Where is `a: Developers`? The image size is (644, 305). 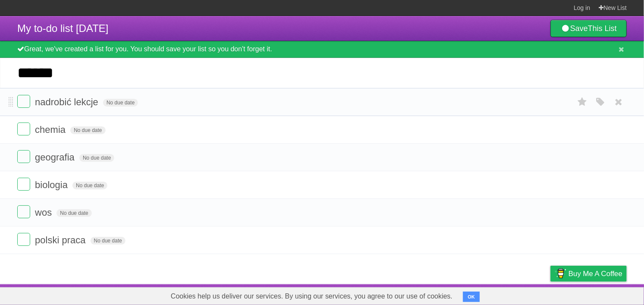 a: Developers is located at coordinates (482, 294).